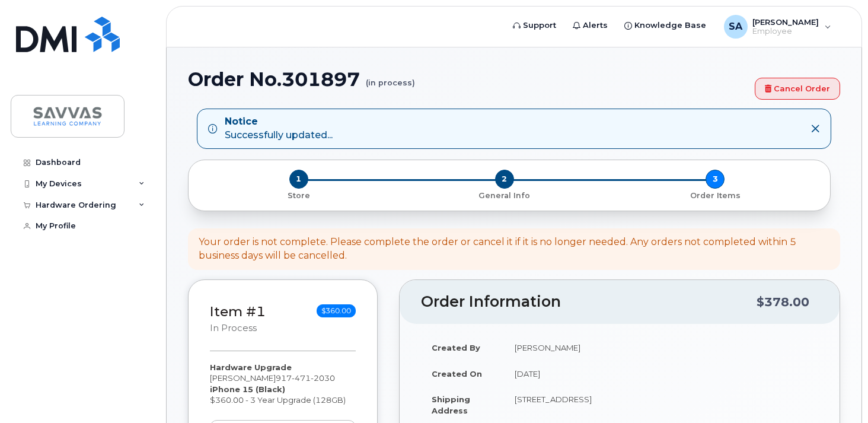 The height and width of the screenshot is (423, 868). I want to click on span: 917, so click(305, 378).